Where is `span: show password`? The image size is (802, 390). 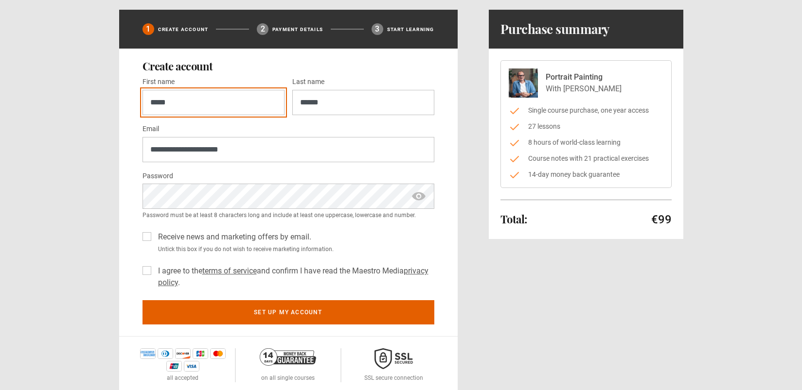
span: show password is located at coordinates (419, 196).